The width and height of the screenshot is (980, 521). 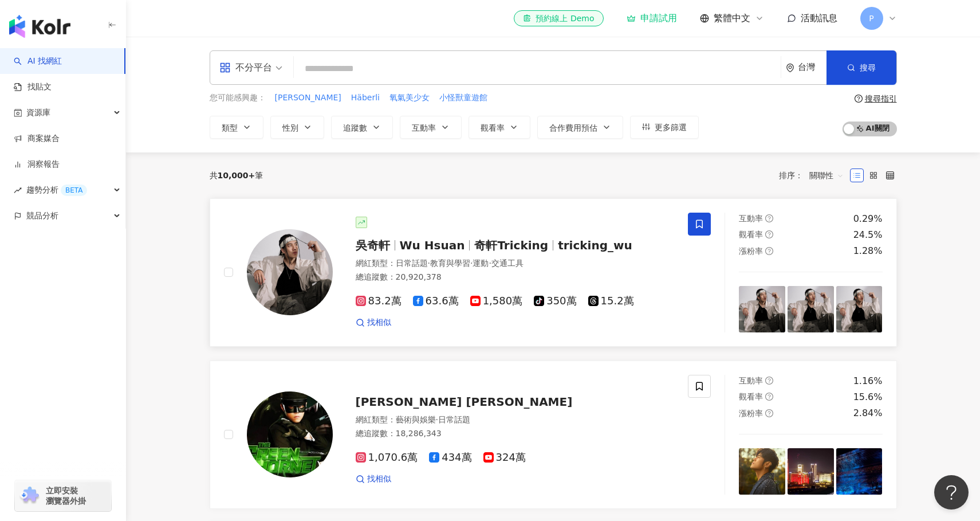 I want to click on div: 排序：, so click(x=814, y=176).